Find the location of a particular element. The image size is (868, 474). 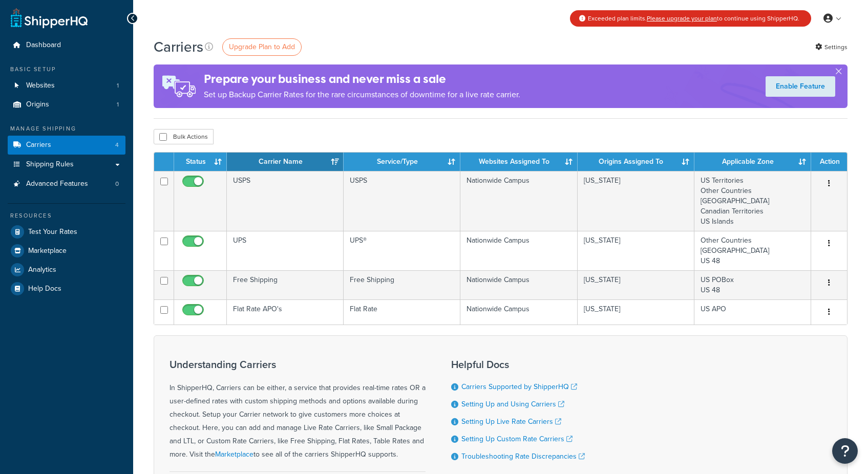

a: Websites 1 is located at coordinates (66, 85).